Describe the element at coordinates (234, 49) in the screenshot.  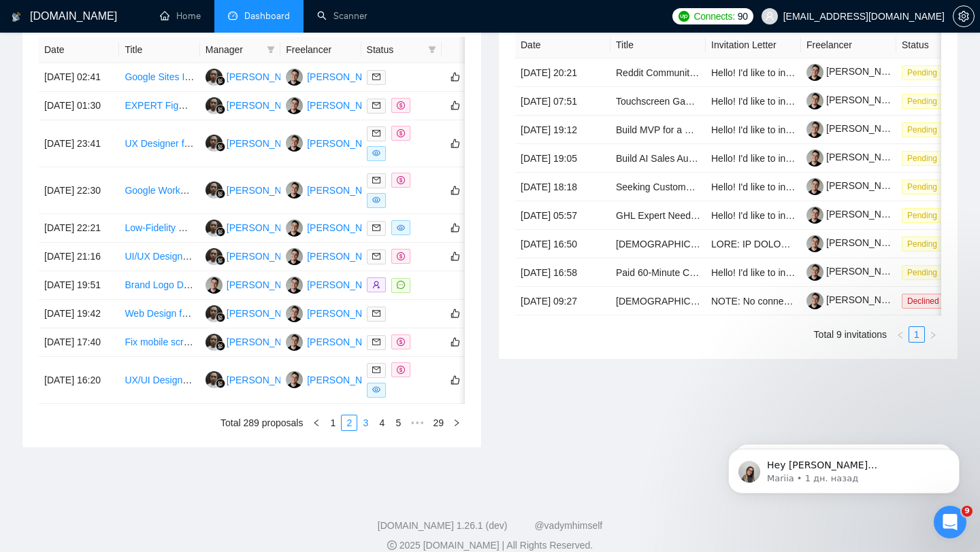
I see `span: Manager` at that location.